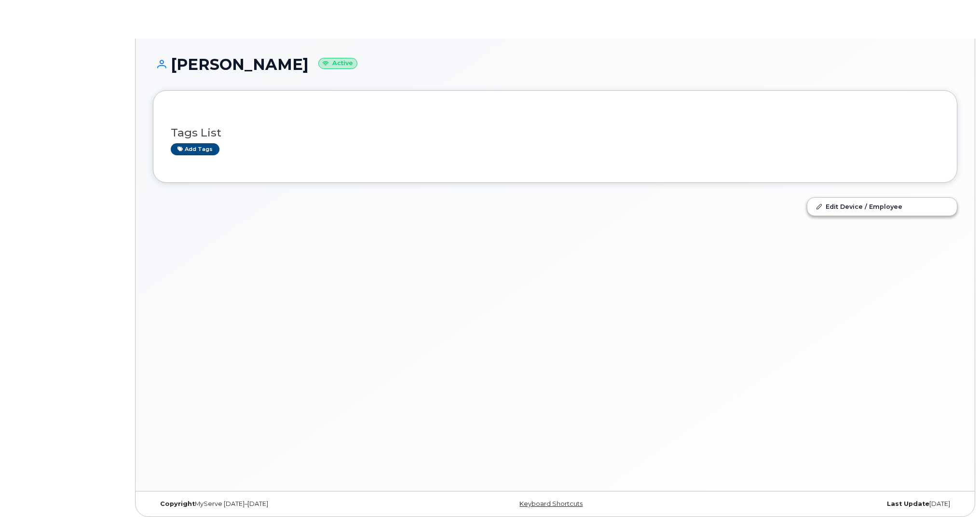 The height and width of the screenshot is (517, 980). What do you see at coordinates (338, 63) in the screenshot?
I see `small: Active` at bounding box center [338, 63].